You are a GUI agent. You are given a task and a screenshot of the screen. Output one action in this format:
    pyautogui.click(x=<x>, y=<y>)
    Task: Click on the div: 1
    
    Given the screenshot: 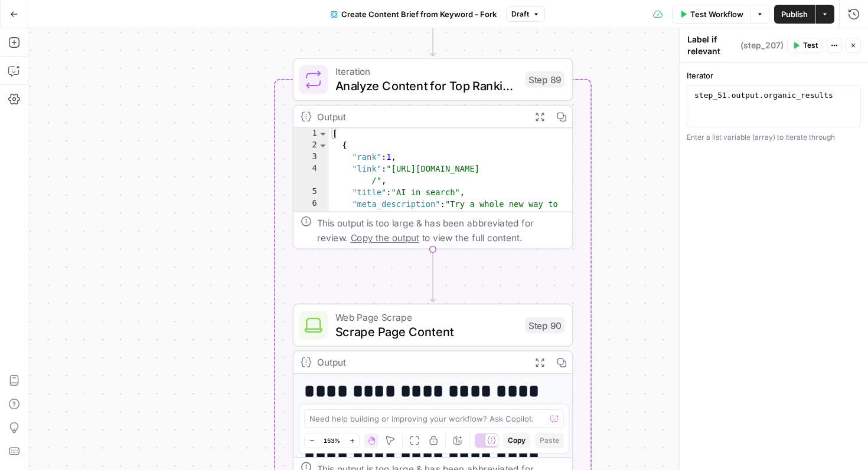 What is the action you would take?
    pyautogui.click(x=311, y=134)
    